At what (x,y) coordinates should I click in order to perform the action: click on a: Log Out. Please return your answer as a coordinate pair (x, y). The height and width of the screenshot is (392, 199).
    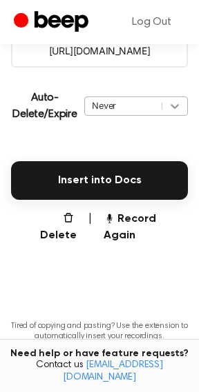
    Looking at the image, I should click on (151, 22).